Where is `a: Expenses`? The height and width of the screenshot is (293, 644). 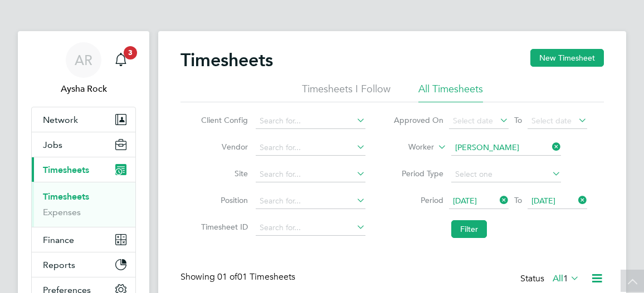 a: Expenses is located at coordinates (62, 212).